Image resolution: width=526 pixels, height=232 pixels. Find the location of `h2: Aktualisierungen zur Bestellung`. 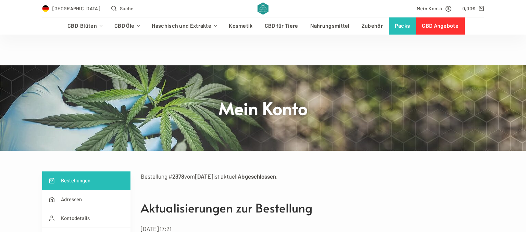

h2: Aktualisierungen zur Bestellung is located at coordinates (312, 208).